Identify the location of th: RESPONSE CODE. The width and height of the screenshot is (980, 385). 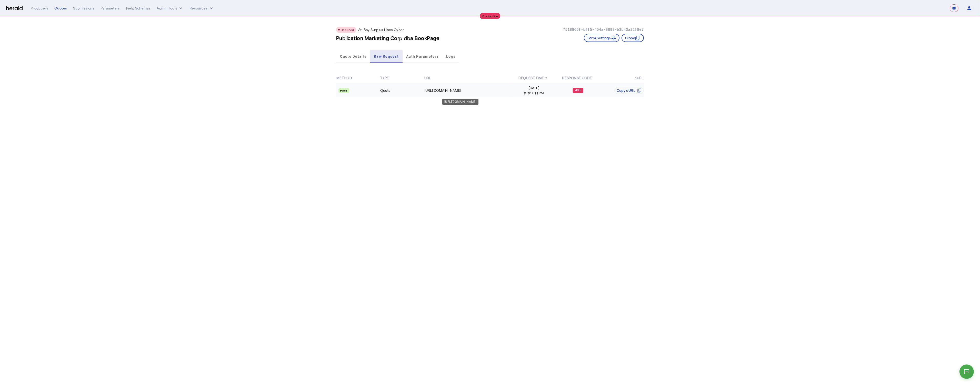
(578, 78).